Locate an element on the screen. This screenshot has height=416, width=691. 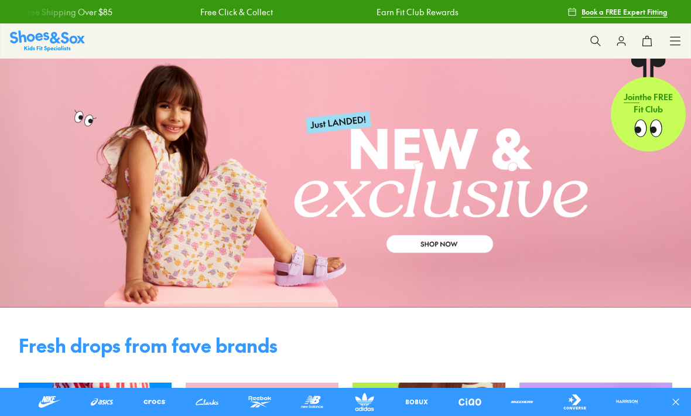
a: Free Shipping Over $85 is located at coordinates (67, 12).